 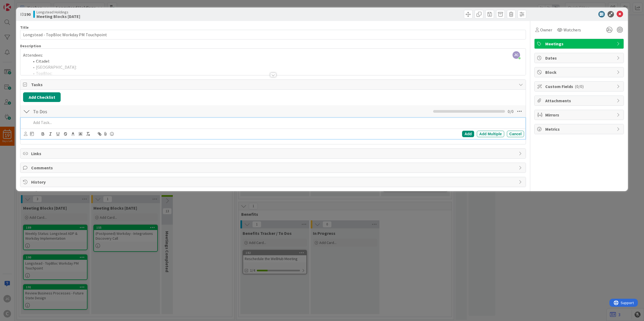 What do you see at coordinates (42, 97) in the screenshot?
I see `button: Add Checklist` at bounding box center [42, 97].